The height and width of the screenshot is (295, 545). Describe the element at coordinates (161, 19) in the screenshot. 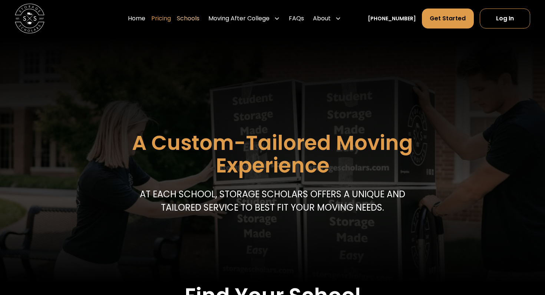

I see `a: Pricing` at that location.